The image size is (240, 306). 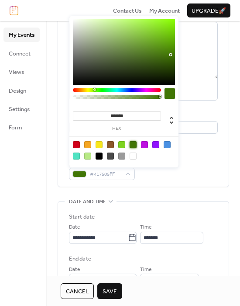 What do you see at coordinates (110, 144) in the screenshot?
I see `div: #8B572A` at bounding box center [110, 144].